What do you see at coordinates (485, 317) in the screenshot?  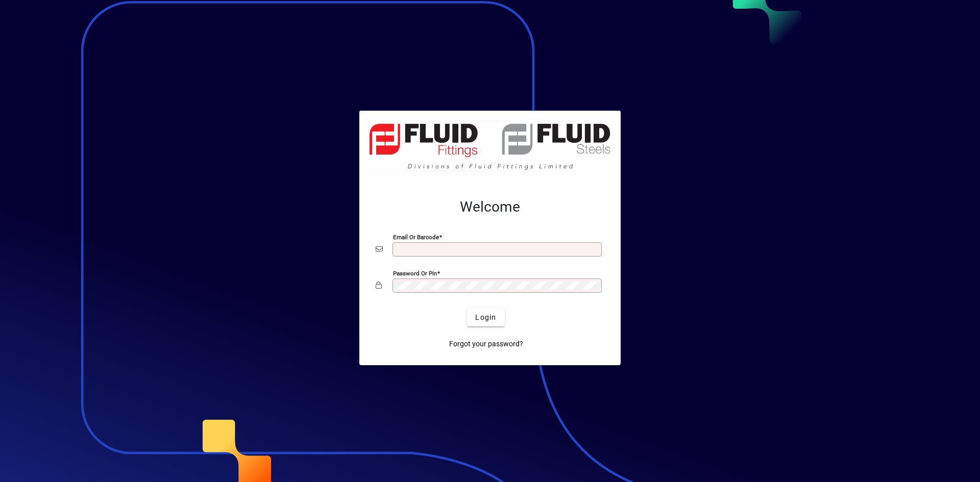 I see `span: Login` at bounding box center [485, 317].